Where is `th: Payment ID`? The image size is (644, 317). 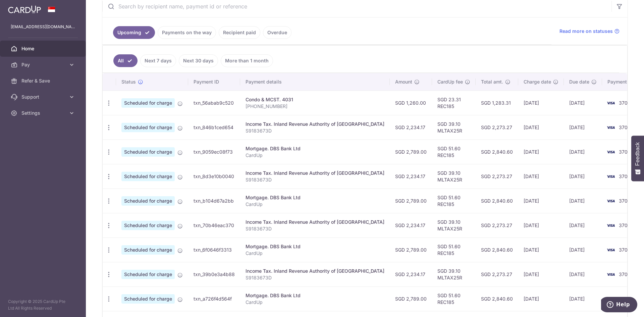
th: Payment ID is located at coordinates (214, 82).